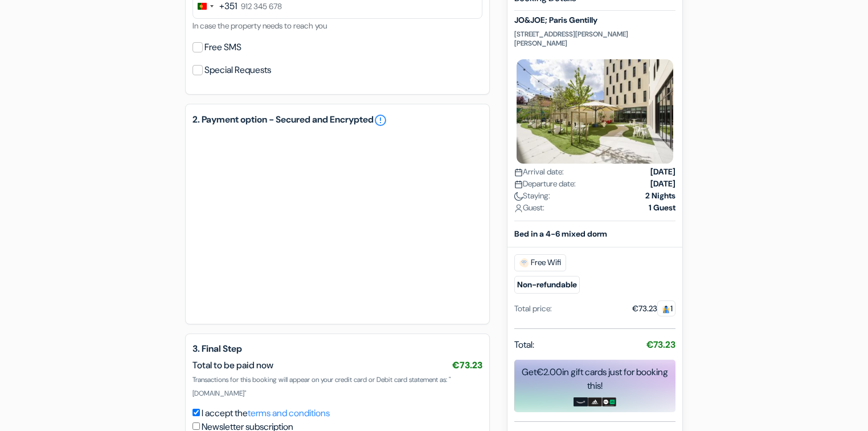 The height and width of the screenshot is (431, 868). I want to click on img: moon.svg, so click(518, 196).